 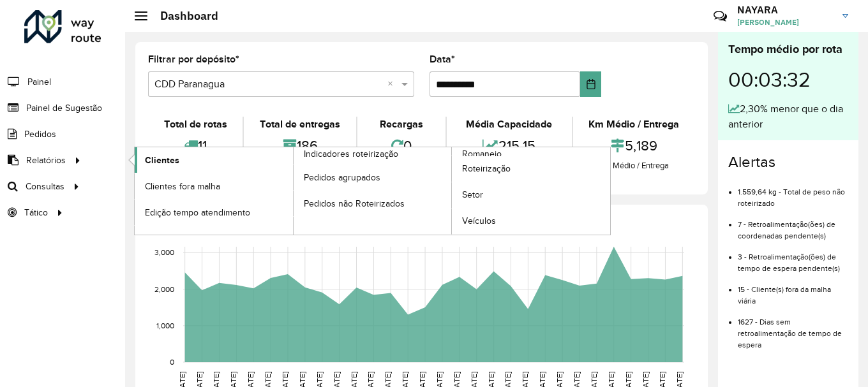 What do you see at coordinates (214, 186) in the screenshot?
I see `a: Clientes fora malha` at bounding box center [214, 186].